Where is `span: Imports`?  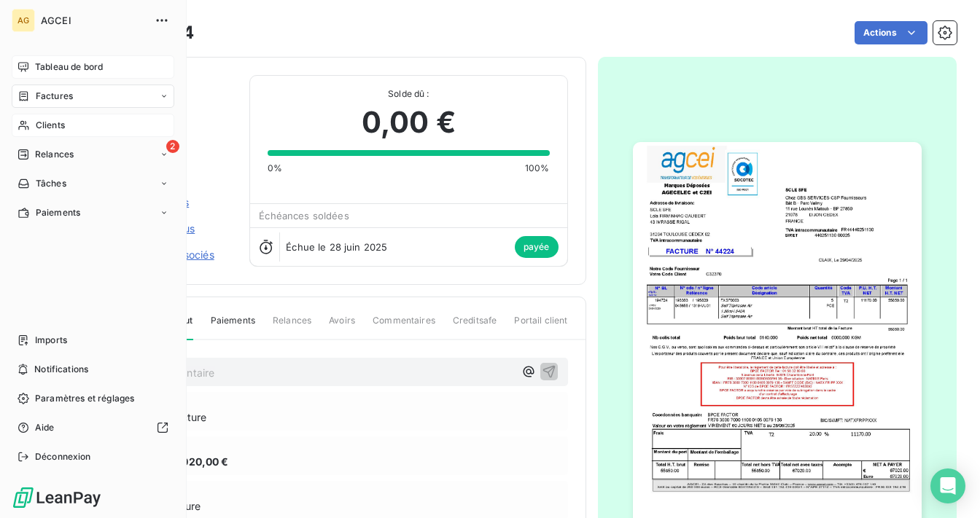 span: Imports is located at coordinates (51, 340).